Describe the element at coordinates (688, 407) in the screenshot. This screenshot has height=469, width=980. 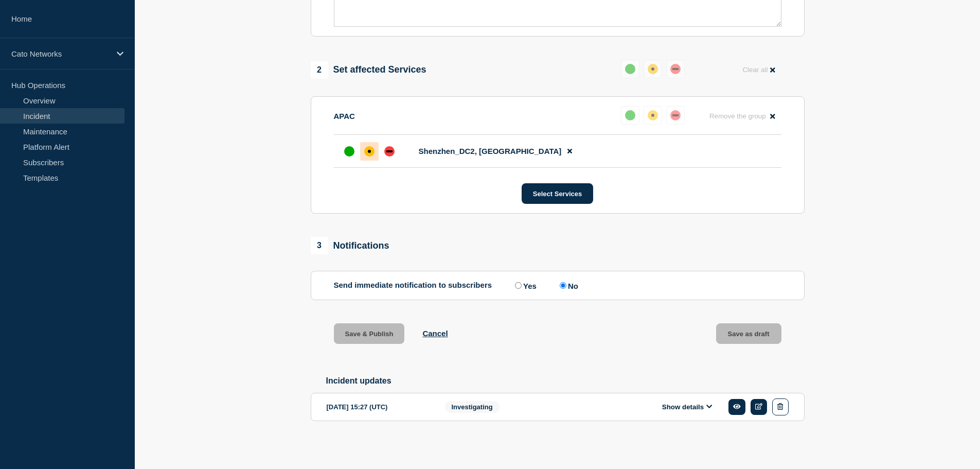
I see `button: Show details` at that location.